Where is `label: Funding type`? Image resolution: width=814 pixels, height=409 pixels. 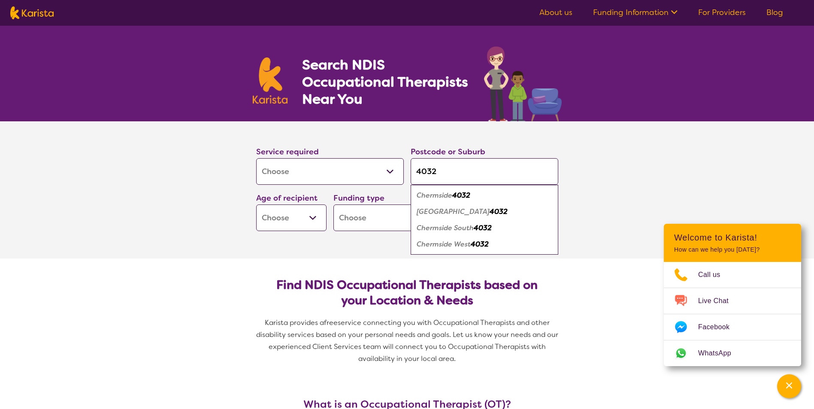
label: Funding type is located at coordinates (359, 198).